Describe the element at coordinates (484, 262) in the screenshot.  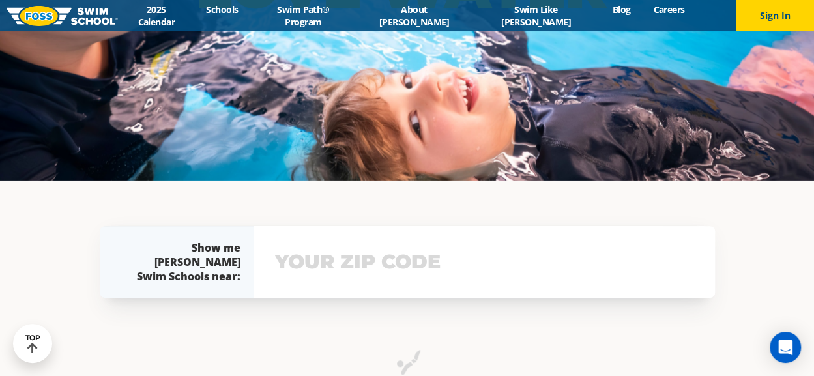
I see `input: YOUR ZIP CODE` at that location.